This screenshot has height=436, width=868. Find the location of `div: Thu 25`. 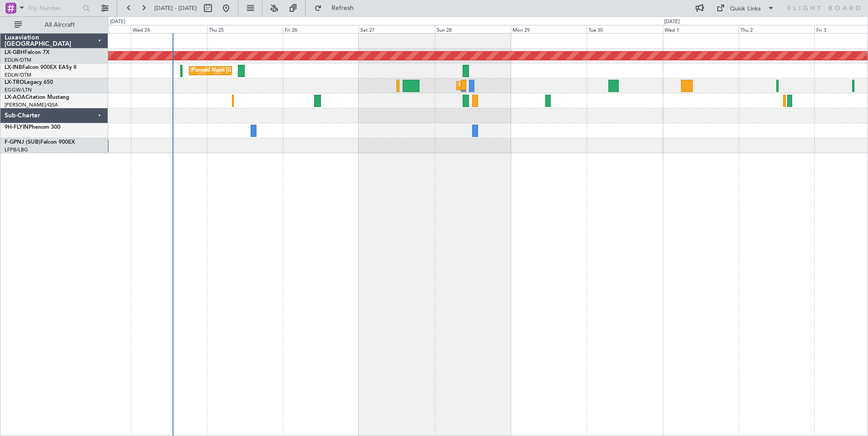

div: Thu 25 is located at coordinates (245, 29).